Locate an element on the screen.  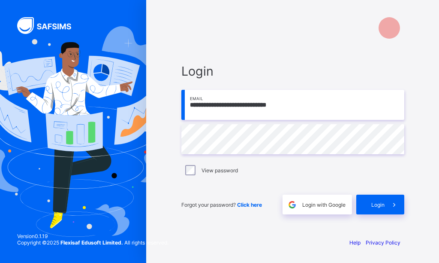
span: Copyright © 2025 All rights reserved. is located at coordinates (93, 242).